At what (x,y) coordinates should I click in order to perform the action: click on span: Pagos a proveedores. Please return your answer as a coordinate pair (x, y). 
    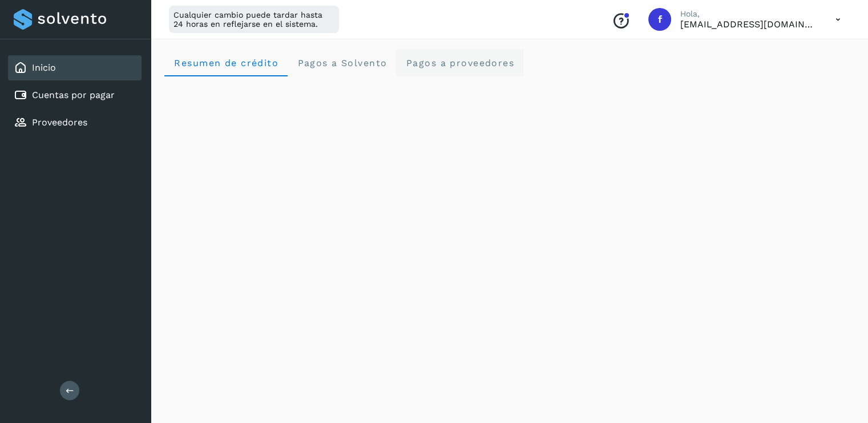
    Looking at the image, I should click on (459, 63).